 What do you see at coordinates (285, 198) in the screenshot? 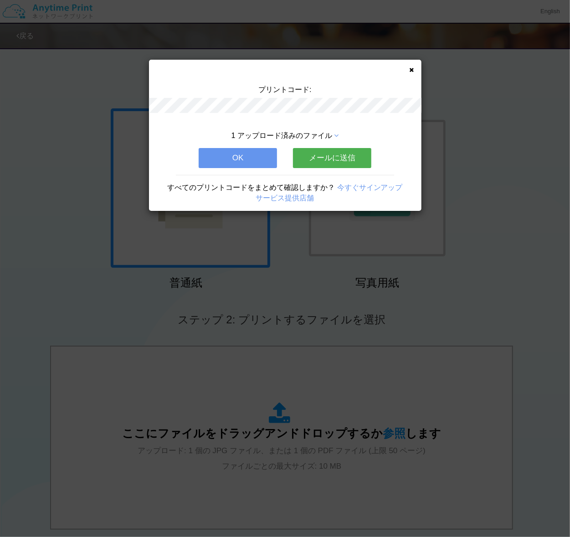
I see `a: サービス提供店舗` at bounding box center [285, 198].